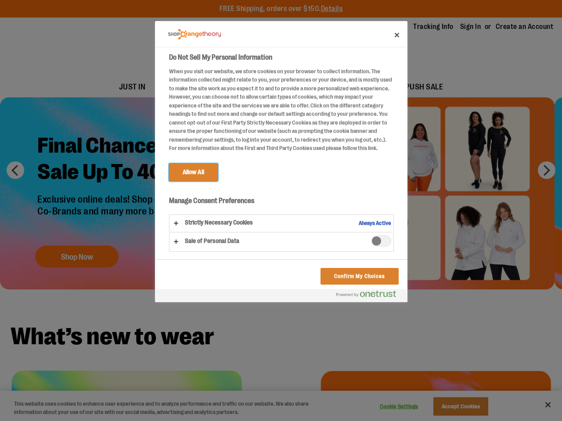 The height and width of the screenshot is (421, 562). I want to click on h2: Do Not Sell My Personal Information, so click(281, 57).